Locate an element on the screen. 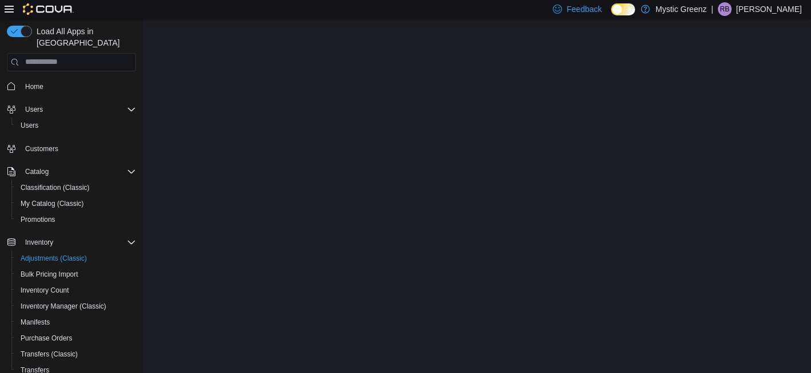 This screenshot has width=811, height=373. a: Promotions is located at coordinates (38, 220).